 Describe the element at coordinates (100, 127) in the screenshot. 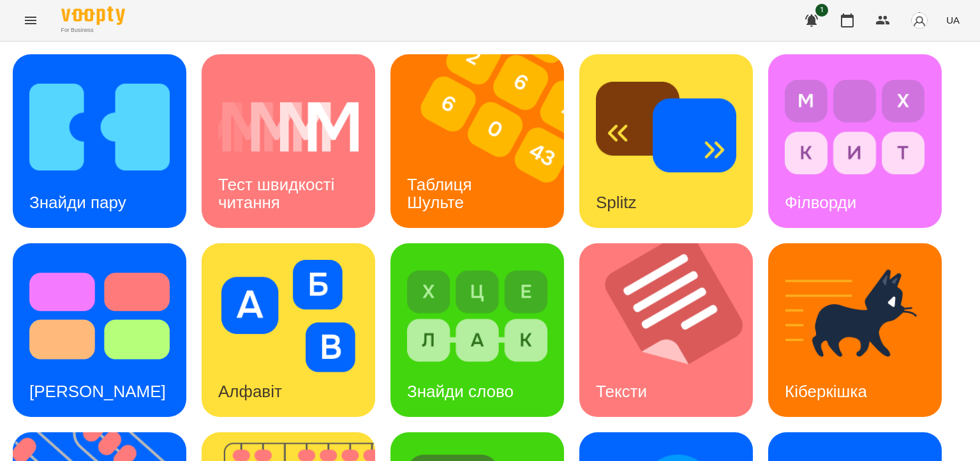

I see `img: Знайди пару` at that location.